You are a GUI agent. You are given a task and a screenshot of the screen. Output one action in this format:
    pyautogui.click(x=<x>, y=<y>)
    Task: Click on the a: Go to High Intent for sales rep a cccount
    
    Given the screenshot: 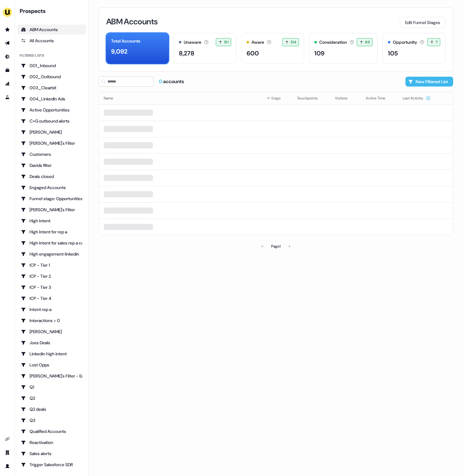 What is the action you would take?
    pyautogui.click(x=51, y=243)
    